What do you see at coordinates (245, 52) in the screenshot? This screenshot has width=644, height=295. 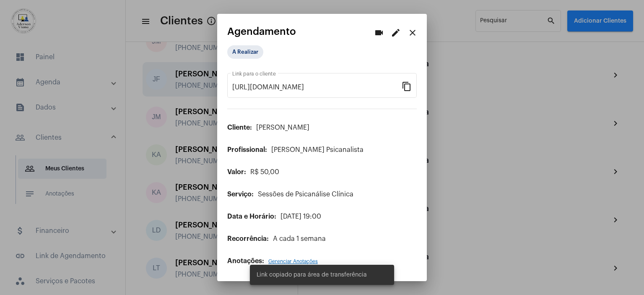 I see `mat-chip: A Realizar` at bounding box center [245, 52].